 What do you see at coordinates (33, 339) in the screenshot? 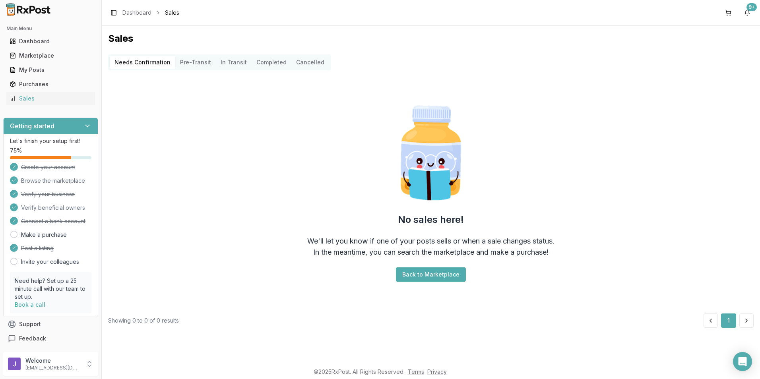
I see `span: Feedback` at bounding box center [33, 339].